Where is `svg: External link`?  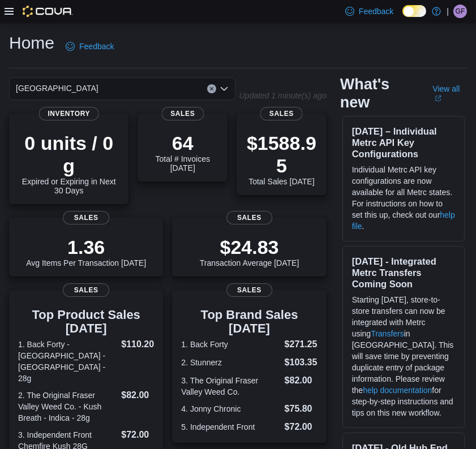
svg: External link is located at coordinates (438, 99).